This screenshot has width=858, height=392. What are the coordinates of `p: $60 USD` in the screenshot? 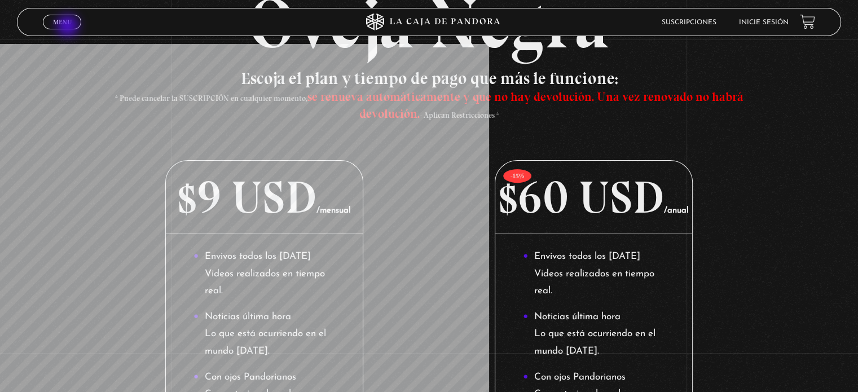 It's located at (593, 197).